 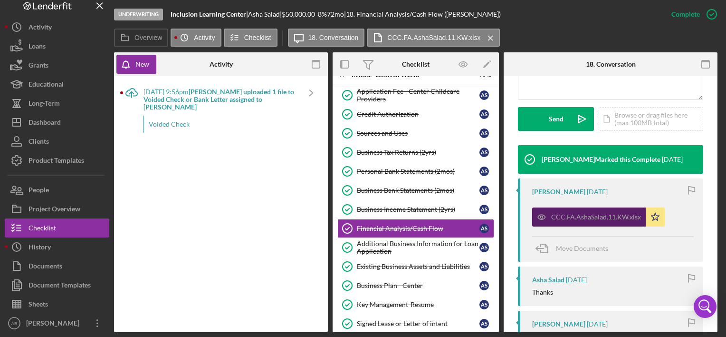 I want to click on a: Document Templates, so click(x=57, y=285).